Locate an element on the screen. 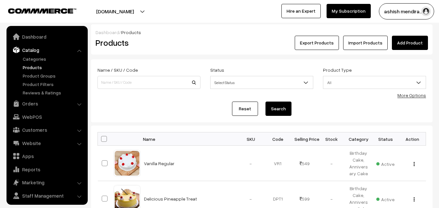 This screenshot has height=208, width=439. td: 549 is located at coordinates (305, 164).